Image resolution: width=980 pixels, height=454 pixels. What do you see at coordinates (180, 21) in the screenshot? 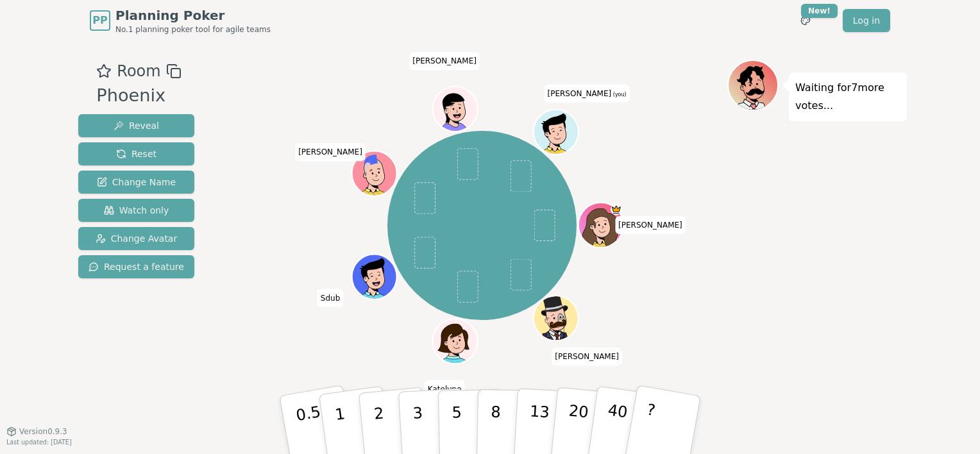
I see `a: PPPlanning PokerNo.1 planning poker tool for agile teams` at bounding box center [180, 21].